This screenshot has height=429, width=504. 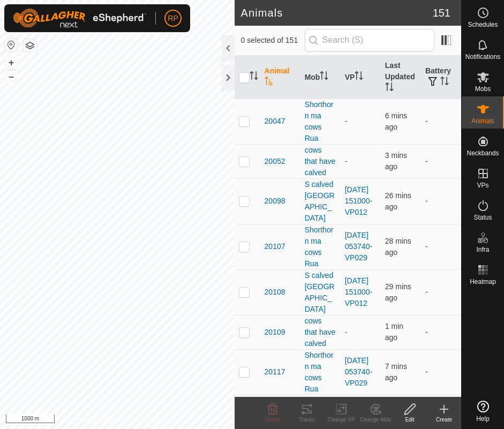 I want to click on button: Reset Map, so click(x=12, y=45).